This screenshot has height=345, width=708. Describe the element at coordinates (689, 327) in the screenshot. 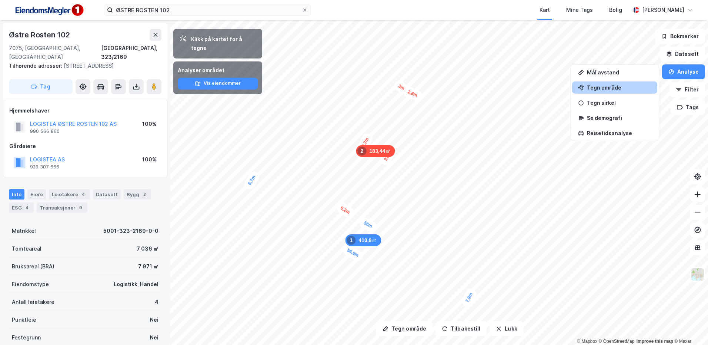

I see `div: Kontrollprogram for chat` at that location.